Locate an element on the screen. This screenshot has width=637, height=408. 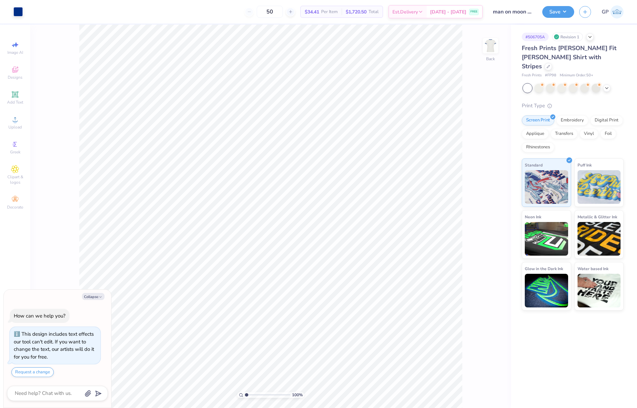
span: Per Item is located at coordinates (329, 12).